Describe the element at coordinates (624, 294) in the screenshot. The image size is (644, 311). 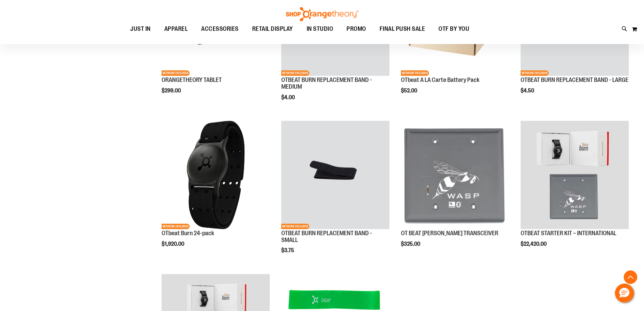
I see `button: Hello, have a question? Let’s chat.` at that location.